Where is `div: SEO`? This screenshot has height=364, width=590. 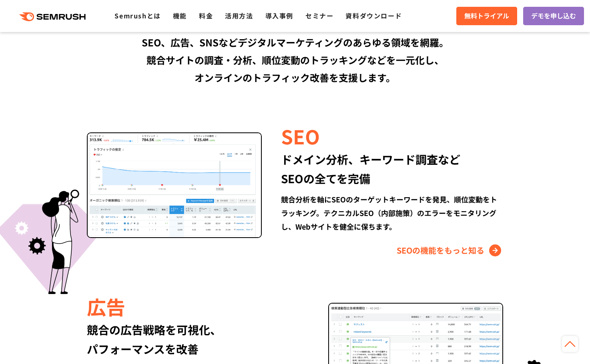
div: SEO is located at coordinates (392, 136).